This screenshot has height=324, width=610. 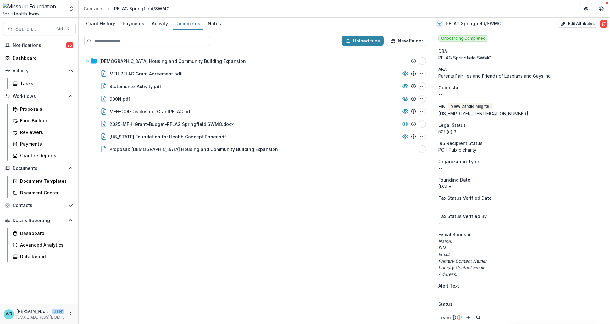 I want to click on div: MFH-COI-Disclosure-GrantPFLAG.pdfMFH-COI-Disclosure-GrantPFLAG.pdf Options, so click(x=256, y=111).